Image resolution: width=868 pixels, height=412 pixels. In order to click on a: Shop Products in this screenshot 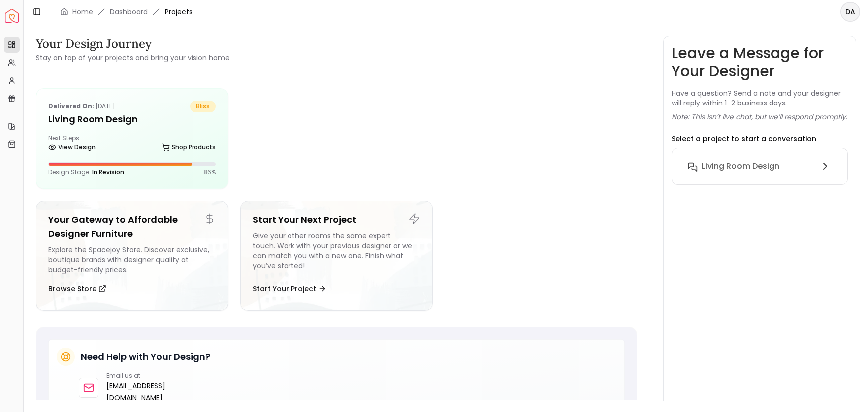, I will do `click(188, 147)`.